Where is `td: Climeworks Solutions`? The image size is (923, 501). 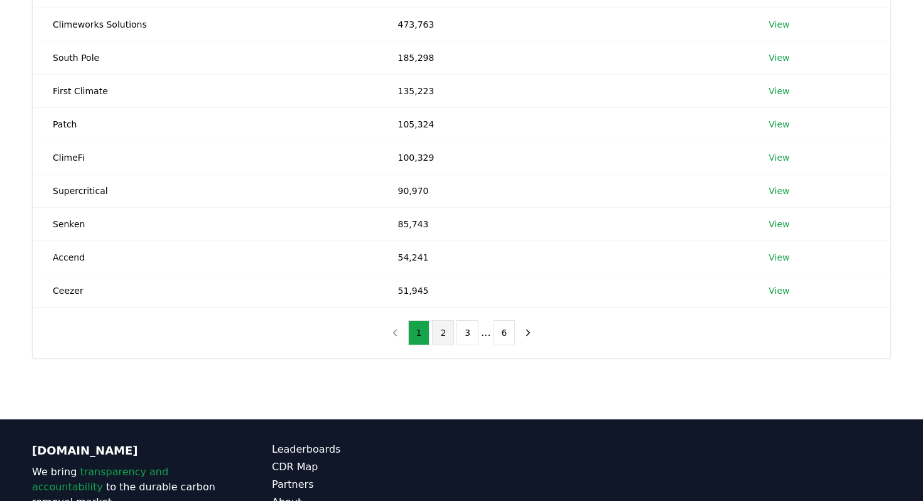
td: Climeworks Solutions is located at coordinates (205, 24).